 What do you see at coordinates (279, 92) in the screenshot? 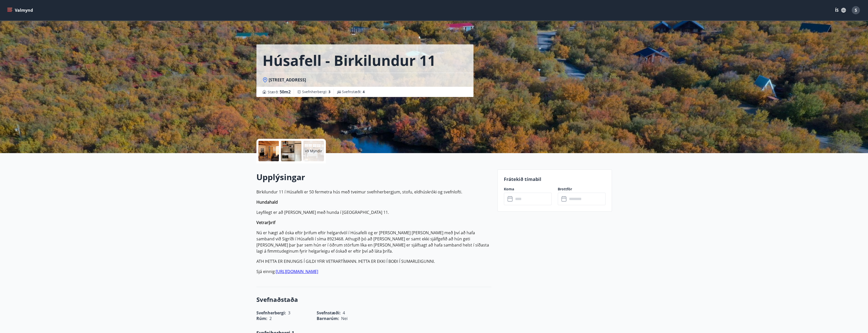
I see `span: Stærð :` at bounding box center [279, 92].